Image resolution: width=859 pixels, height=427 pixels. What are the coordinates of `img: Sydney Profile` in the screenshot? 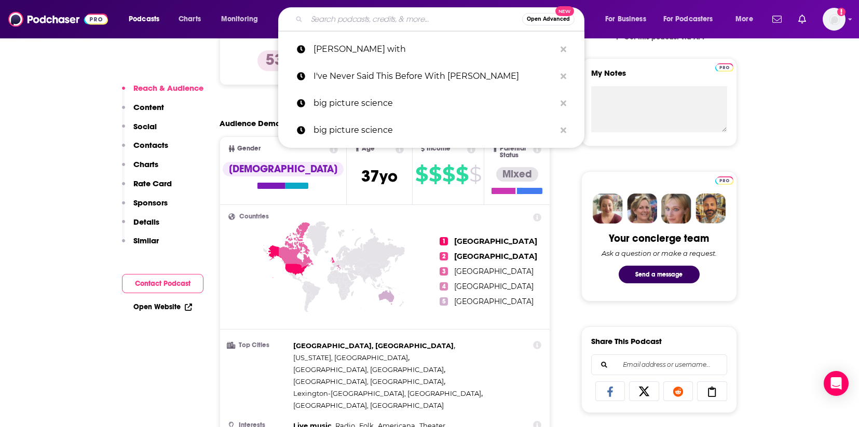 It's located at (608, 209).